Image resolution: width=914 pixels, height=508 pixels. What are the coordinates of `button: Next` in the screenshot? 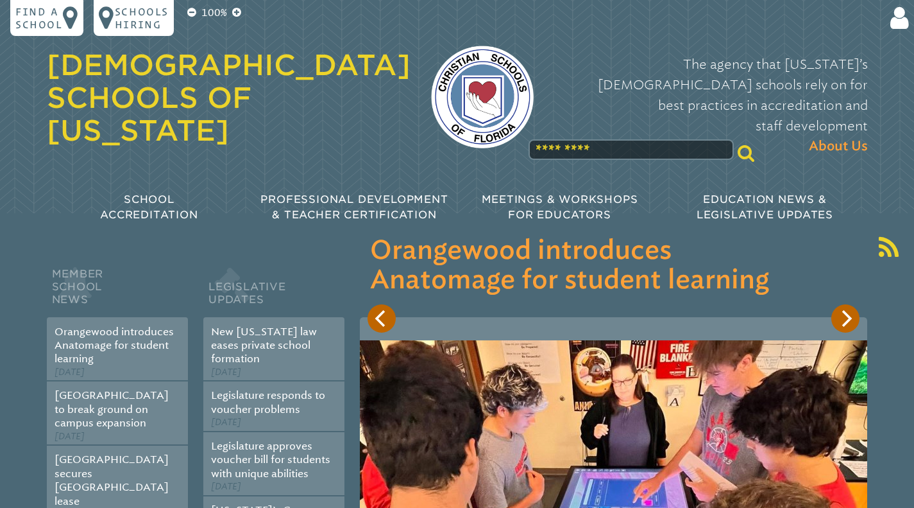 It's located at (846, 318).